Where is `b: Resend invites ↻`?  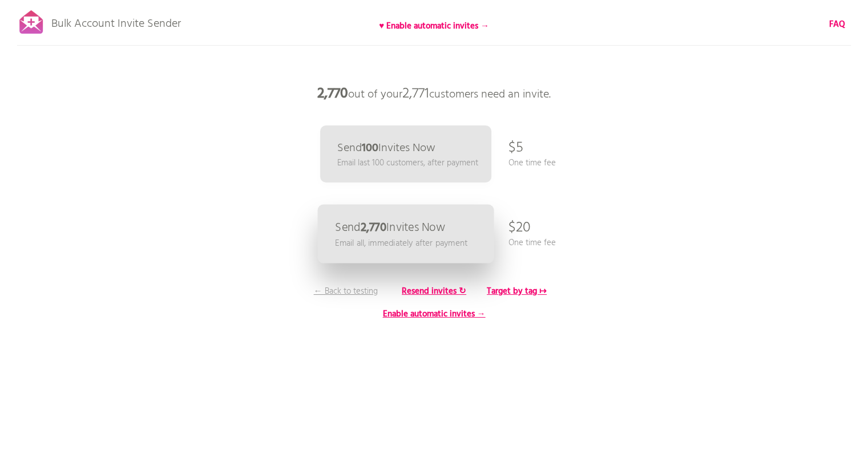
b: Resend invites ↻ is located at coordinates (434, 291).